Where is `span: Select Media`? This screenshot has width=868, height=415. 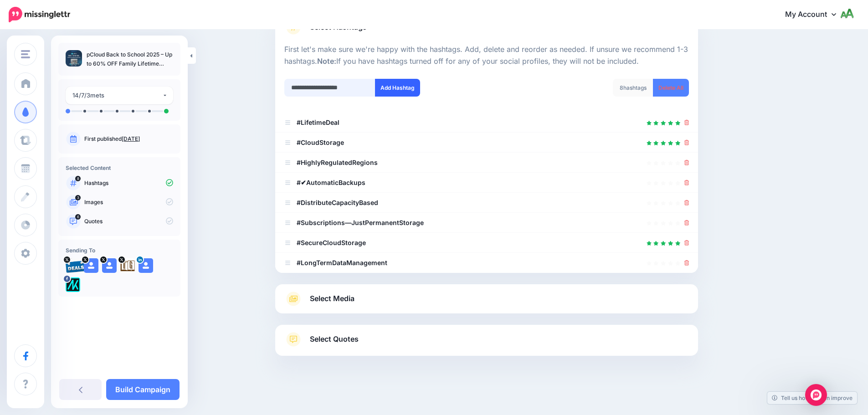 span: Select Media is located at coordinates (332, 298).